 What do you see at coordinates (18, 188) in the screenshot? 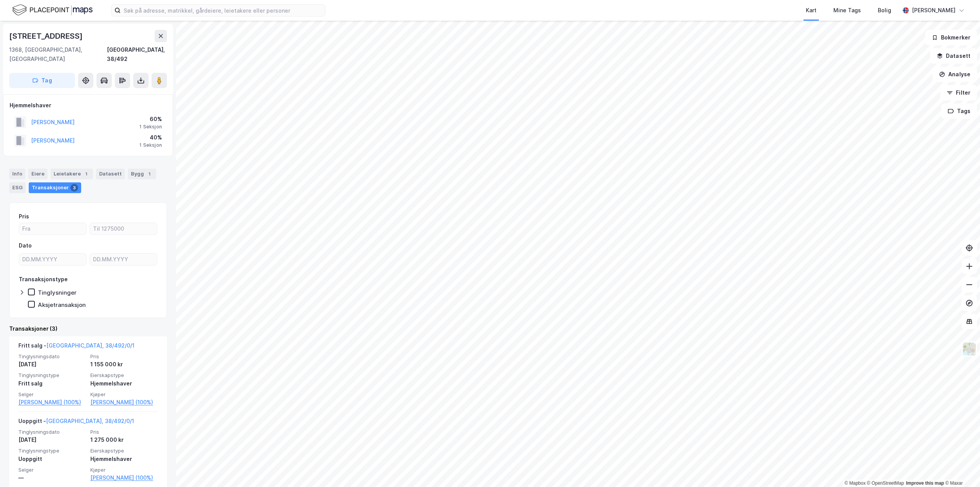
I see `div: ESG` at bounding box center [18, 188].